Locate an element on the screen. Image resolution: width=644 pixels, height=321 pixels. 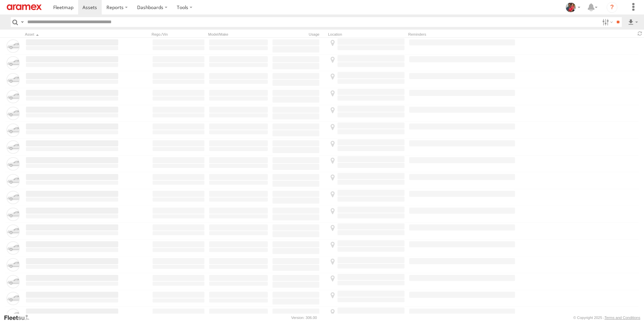
img: aramex-logo.svg is located at coordinates (24, 7).